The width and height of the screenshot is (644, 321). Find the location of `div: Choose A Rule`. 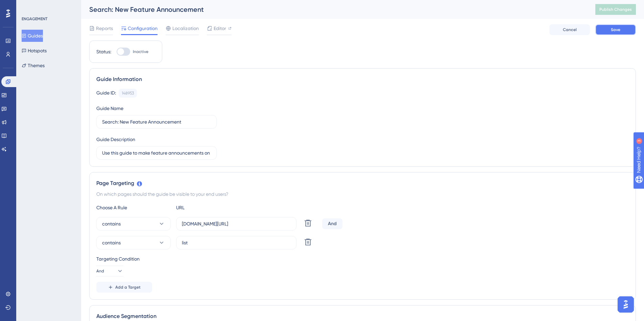

div: Choose A Rule is located at coordinates (133, 207).